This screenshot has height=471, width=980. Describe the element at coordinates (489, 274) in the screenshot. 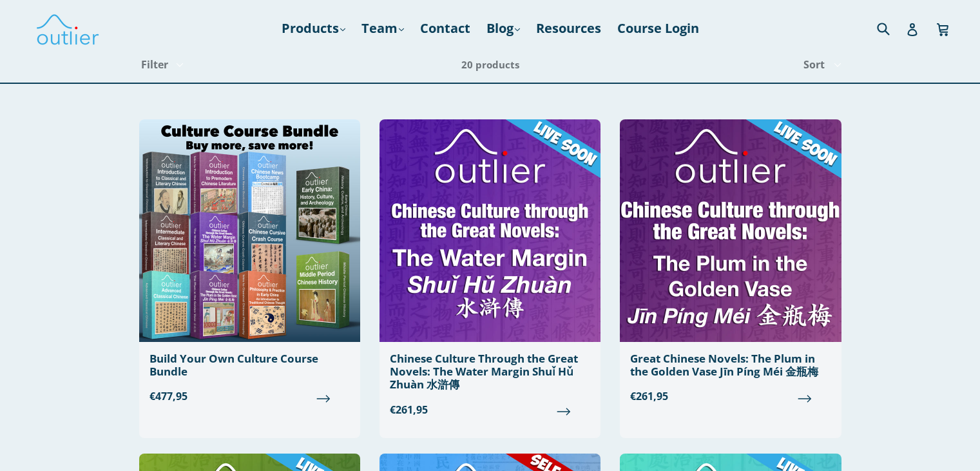

I see `a: Chinese Culture Through the Great Novels: The Water Margin Shuǐ Hǔ Zhuàn 水滸傳 €261,95` at that location.